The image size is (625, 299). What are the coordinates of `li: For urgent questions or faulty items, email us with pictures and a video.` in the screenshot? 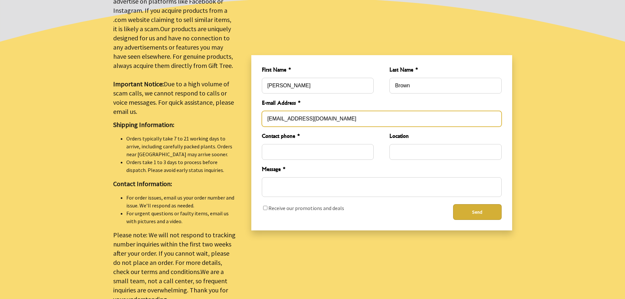 It's located at (181, 217).